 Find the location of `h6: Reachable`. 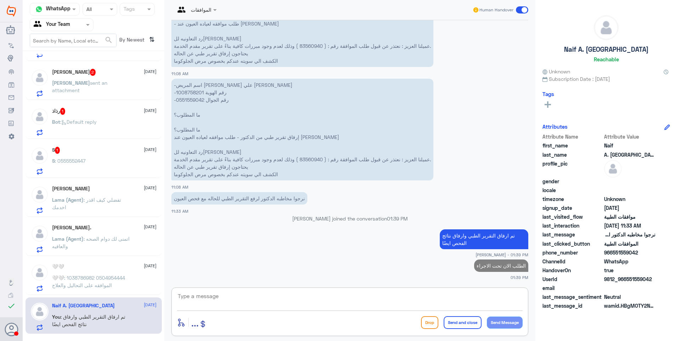

h6: Reachable is located at coordinates (606, 59).